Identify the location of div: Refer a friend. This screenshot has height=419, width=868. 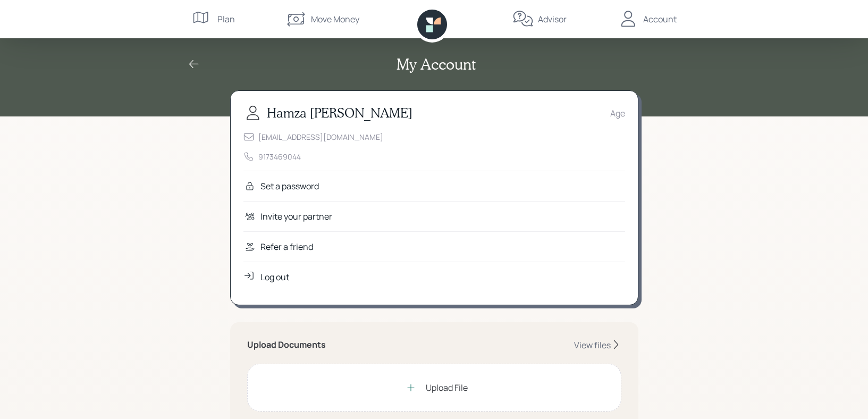
(287, 247).